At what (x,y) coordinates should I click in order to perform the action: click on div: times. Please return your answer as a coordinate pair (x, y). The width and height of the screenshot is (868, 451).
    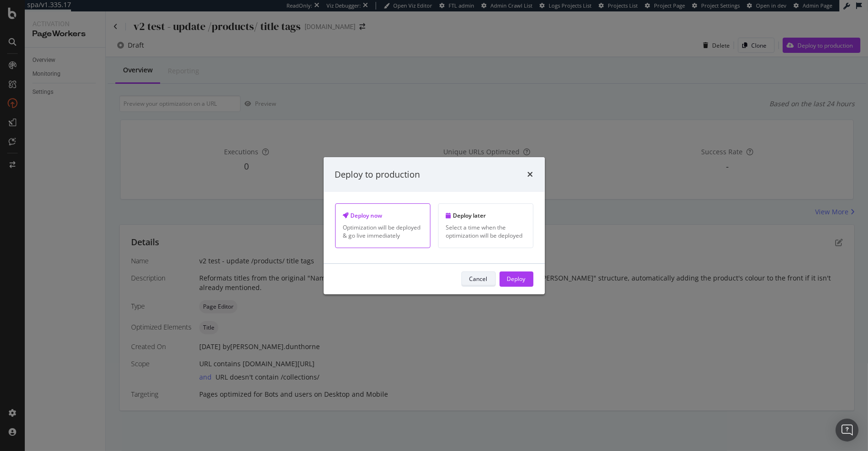
    Looking at the image, I should click on (530, 174).